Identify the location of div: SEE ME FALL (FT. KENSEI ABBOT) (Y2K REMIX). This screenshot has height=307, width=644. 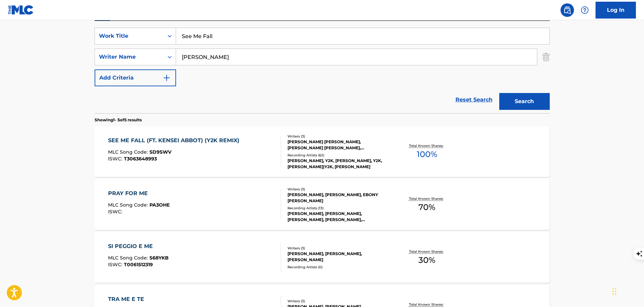
(175, 141).